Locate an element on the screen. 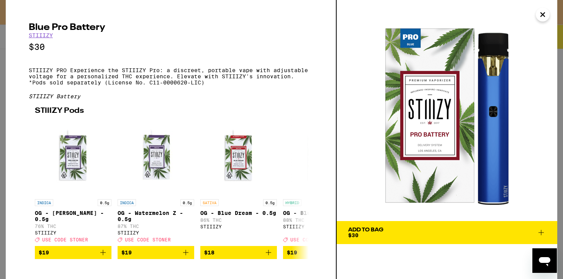 The height and width of the screenshot is (279, 563). span: $30 is located at coordinates (353, 235).